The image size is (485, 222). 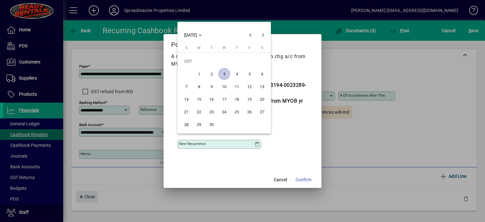 I want to click on button: Fri Sep 26 2025, so click(x=249, y=112).